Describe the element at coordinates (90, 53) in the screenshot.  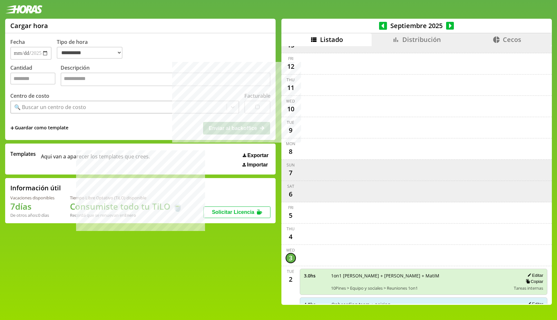
I see `select: Tipo de hora` at that location.